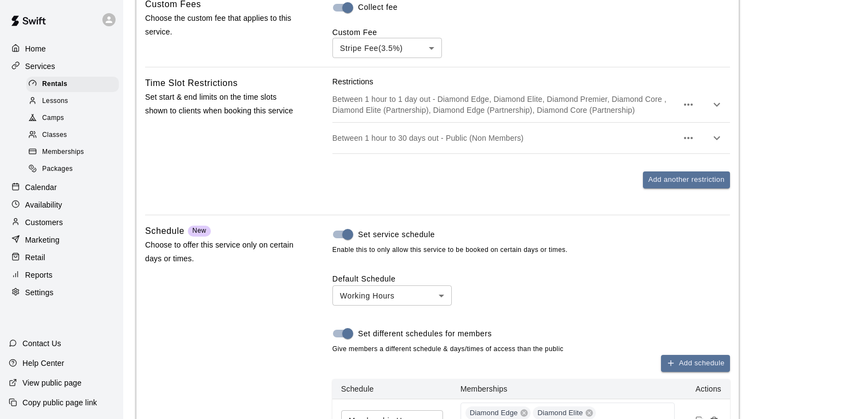 This screenshot has height=419, width=868. I want to click on a: Calendar, so click(61, 187).